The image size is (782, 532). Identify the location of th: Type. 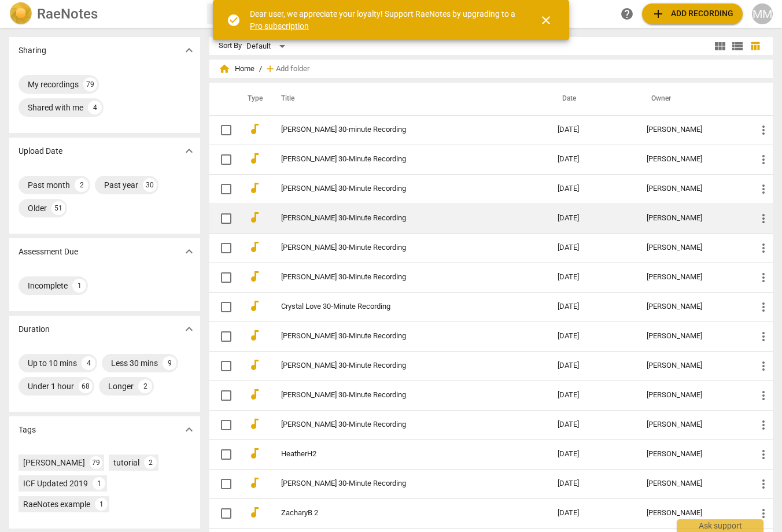
(253, 99).